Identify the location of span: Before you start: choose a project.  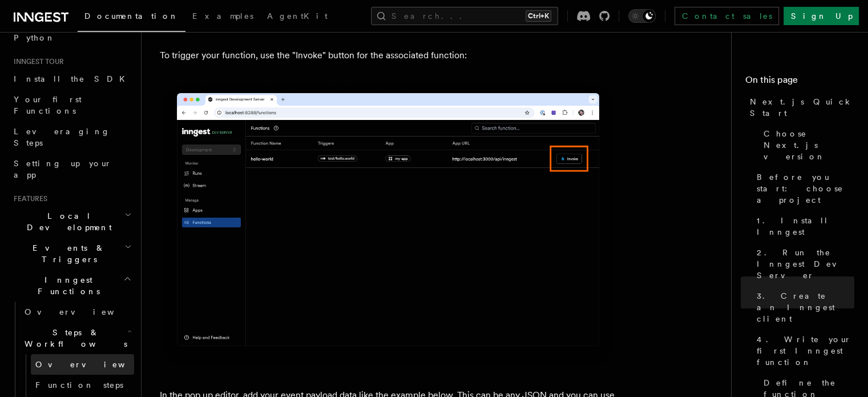
(805, 189).